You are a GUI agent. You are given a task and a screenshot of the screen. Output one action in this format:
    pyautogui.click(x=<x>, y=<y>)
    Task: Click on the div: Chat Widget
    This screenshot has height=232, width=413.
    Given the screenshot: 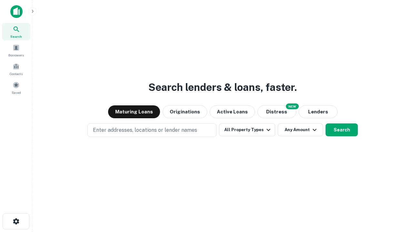 What is the action you would take?
    pyautogui.click(x=397, y=196)
    